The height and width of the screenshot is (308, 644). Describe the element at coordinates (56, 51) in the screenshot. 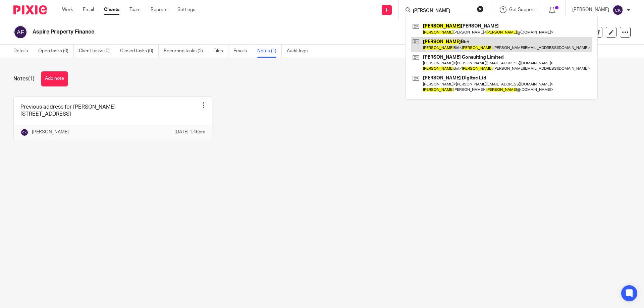

I see `a: Open tasks (0)` at that location.